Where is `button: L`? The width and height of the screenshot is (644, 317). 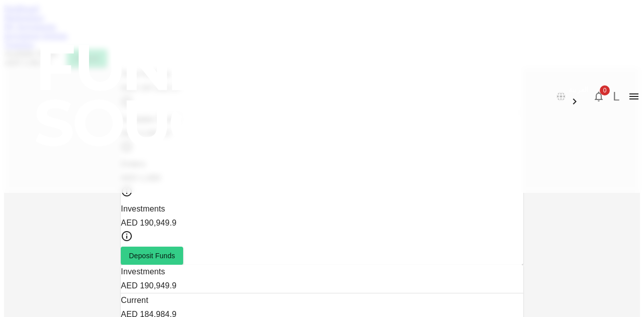 button: L is located at coordinates (617, 96).